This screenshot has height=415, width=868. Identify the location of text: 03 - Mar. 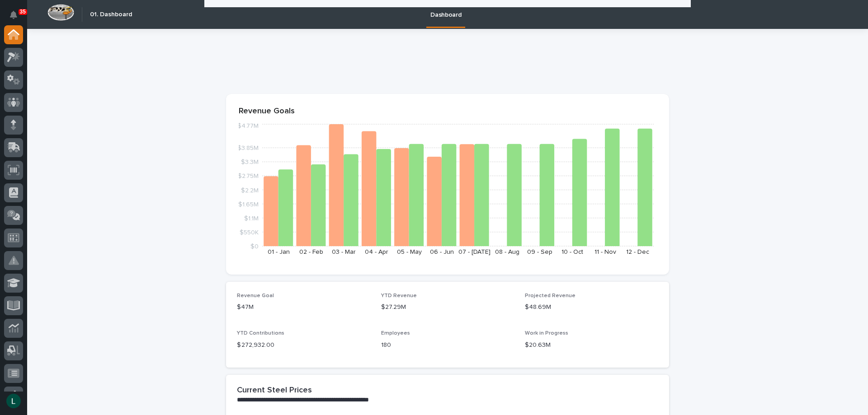
(343, 252).